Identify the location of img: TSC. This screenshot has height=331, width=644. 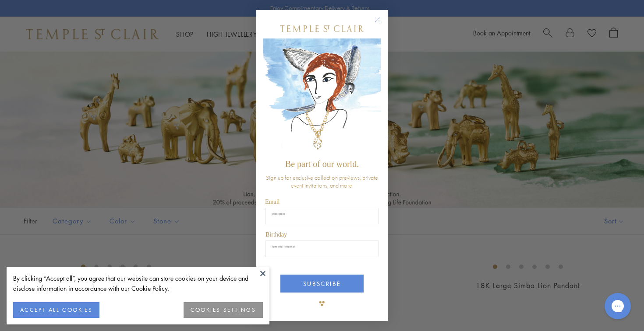
(322, 304).